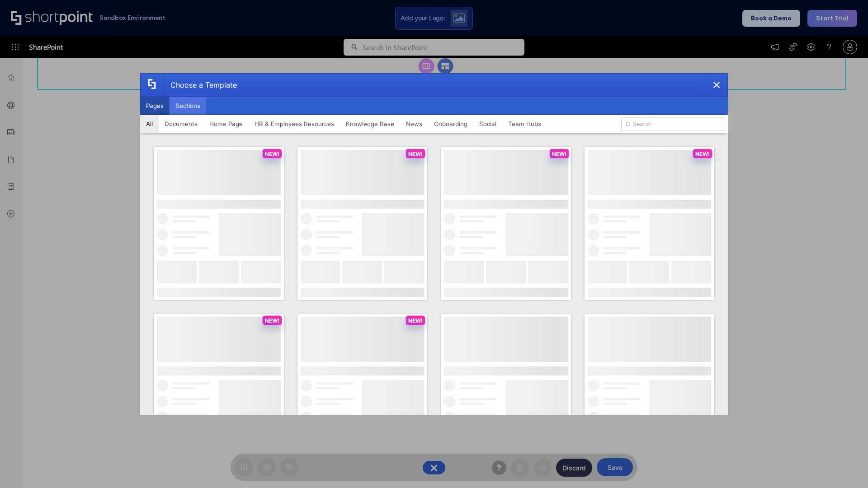 This screenshot has width=868, height=488. What do you see at coordinates (672, 124) in the screenshot?
I see `input: Search` at bounding box center [672, 124].